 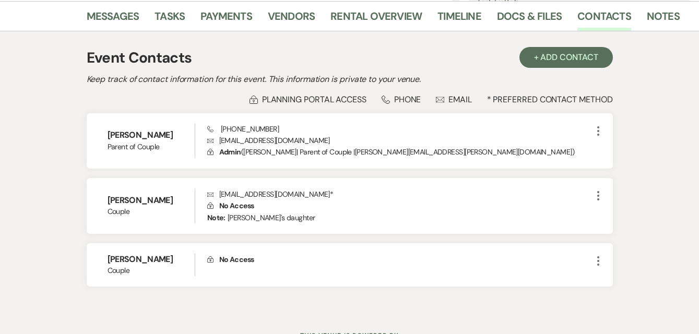 What do you see at coordinates (401, 99) in the screenshot?
I see `div: Phone` at bounding box center [401, 99].